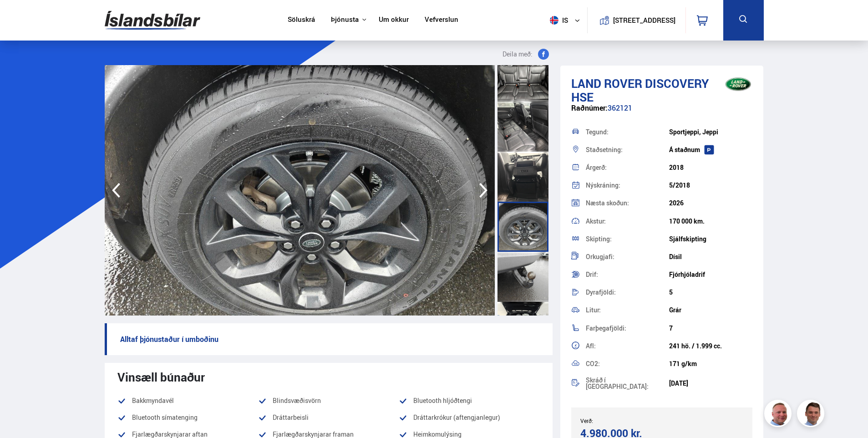 The width and height of the screenshot is (868, 438). I want to click on div: Árgerð:, so click(627, 168).